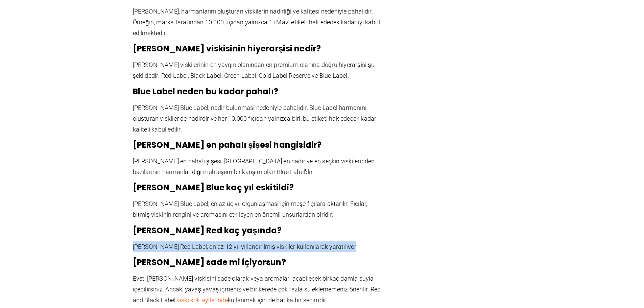 The image size is (644, 308). I want to click on font: kullanmak için de harika bir seçimdir ., so click(278, 300).